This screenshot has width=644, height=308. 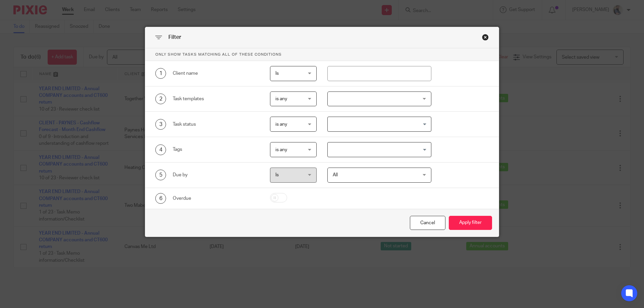 What do you see at coordinates (470, 223) in the screenshot?
I see `button: Apply filter` at bounding box center [470, 223].